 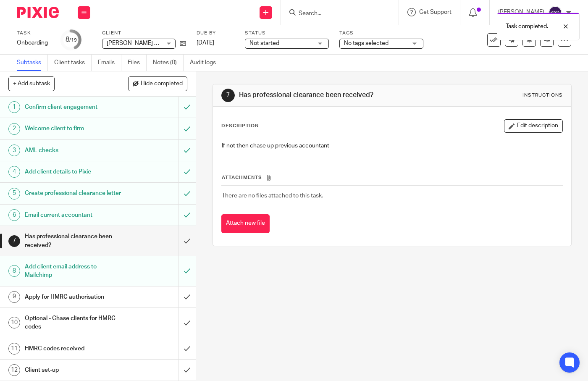 I want to click on a: Subtasks, so click(x=32, y=63).